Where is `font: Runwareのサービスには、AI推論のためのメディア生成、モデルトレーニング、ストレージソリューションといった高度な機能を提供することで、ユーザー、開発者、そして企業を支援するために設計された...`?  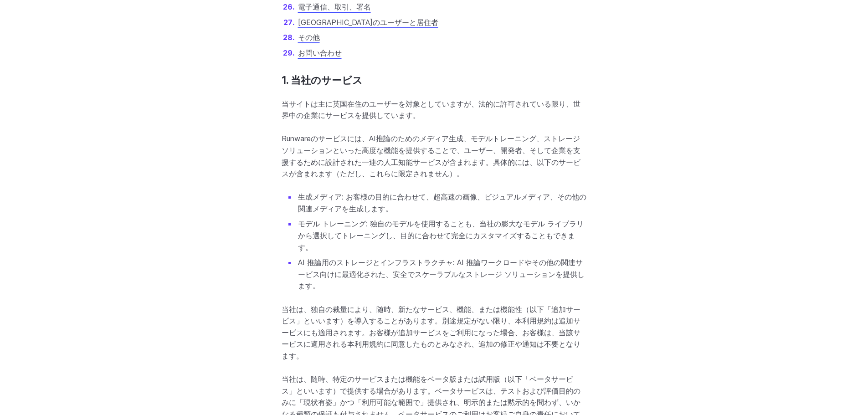
font: Runwareのサービスには、AI推論のためのメディア生成、モデルトレーニング、ストレージソリューションといった高度な機能を提供することで、ユーザー、開発者、そして企業を支援するために設計された... is located at coordinates (431, 156).